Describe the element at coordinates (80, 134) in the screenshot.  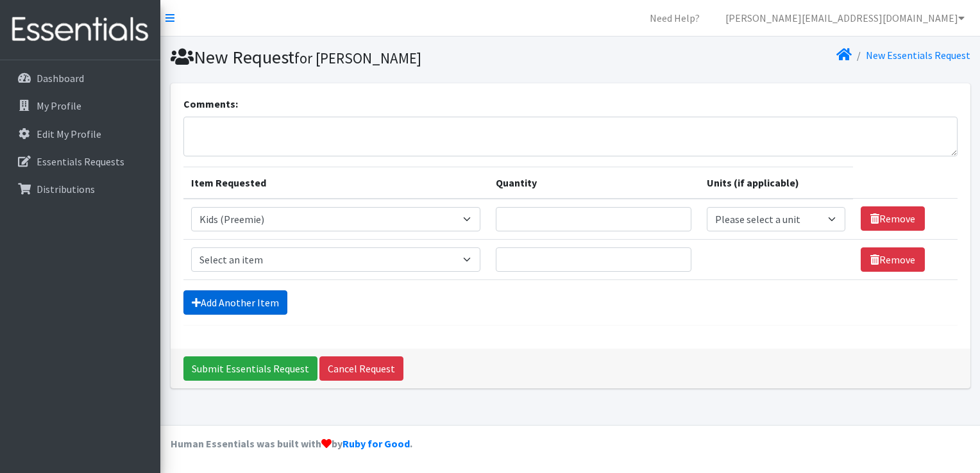
I see `a: Edit My Profile` at that location.